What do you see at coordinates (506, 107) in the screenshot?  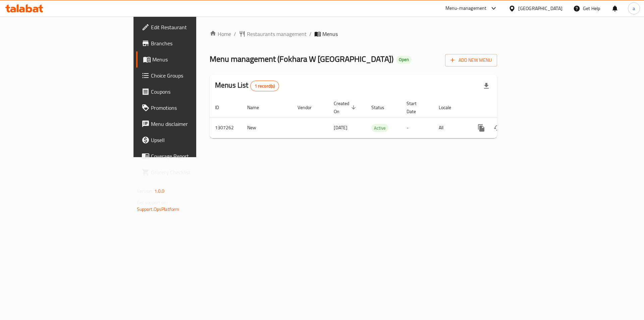 I see `th: Actions` at bounding box center [506, 107].